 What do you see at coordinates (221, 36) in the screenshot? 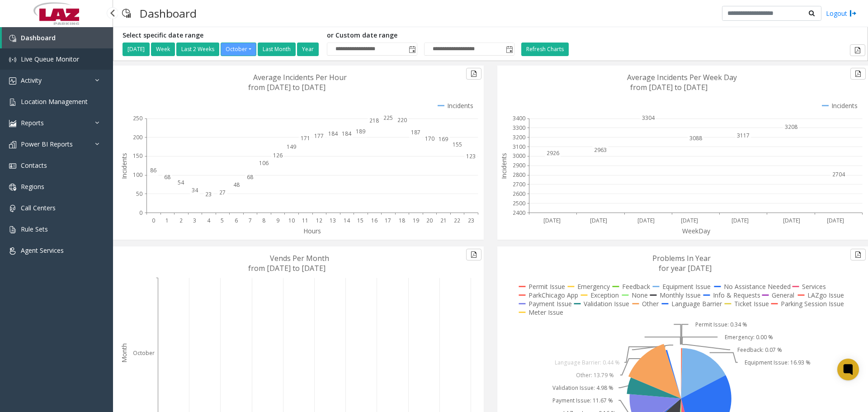
I see `h5: Select specific date range` at bounding box center [221, 36].